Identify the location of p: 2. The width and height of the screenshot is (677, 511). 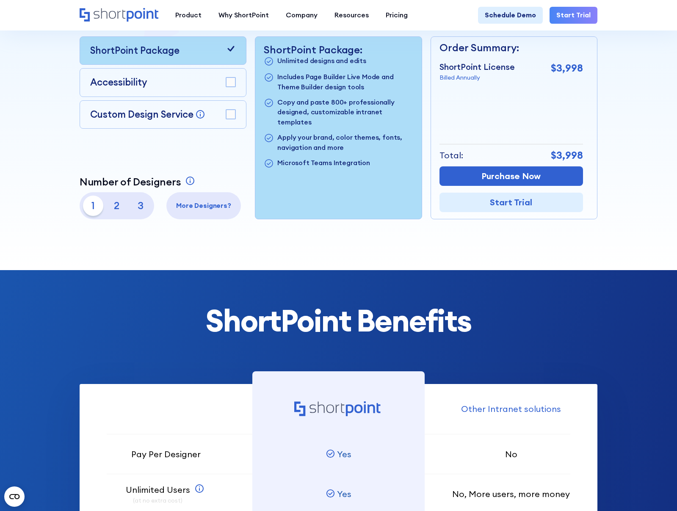
(117, 206).